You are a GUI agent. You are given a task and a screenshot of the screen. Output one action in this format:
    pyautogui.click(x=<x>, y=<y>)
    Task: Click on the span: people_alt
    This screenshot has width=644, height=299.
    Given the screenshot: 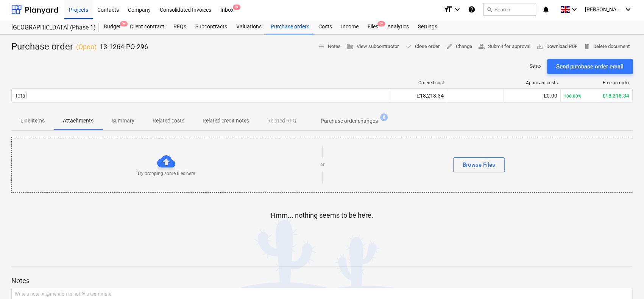 What is the action you would take?
    pyautogui.click(x=481, y=47)
    